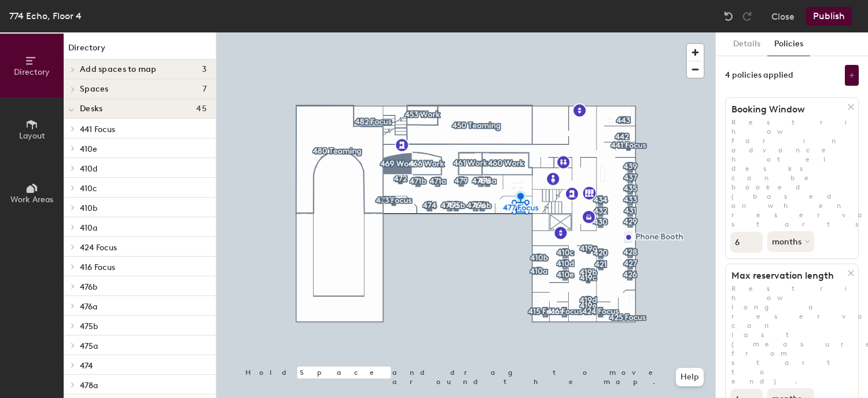  I want to click on div: 774 Echo, Floor 4, so click(45, 16).